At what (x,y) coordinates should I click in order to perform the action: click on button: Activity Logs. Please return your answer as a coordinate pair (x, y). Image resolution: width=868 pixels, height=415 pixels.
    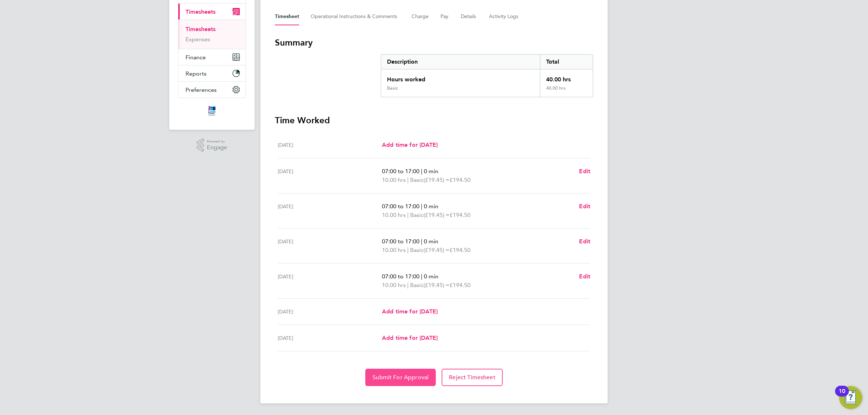
    Looking at the image, I should click on (504, 17).